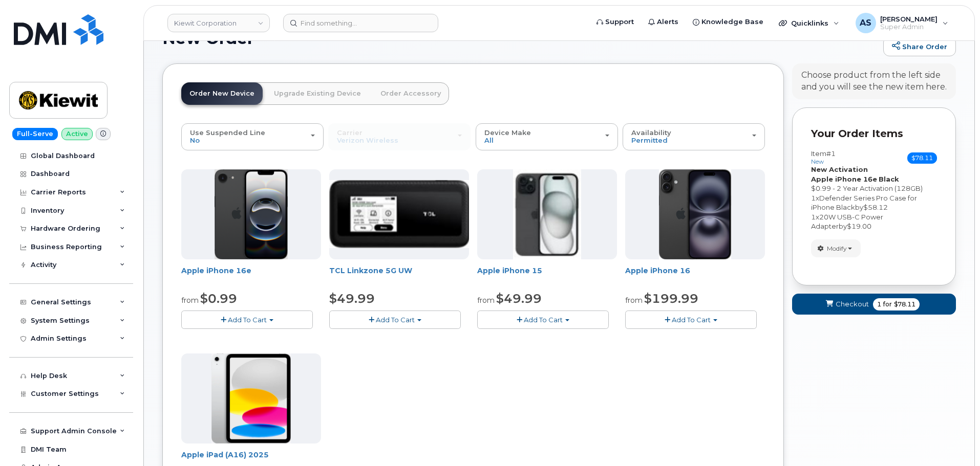  What do you see at coordinates (651, 132) in the screenshot?
I see `span: Availability` at bounding box center [651, 132].